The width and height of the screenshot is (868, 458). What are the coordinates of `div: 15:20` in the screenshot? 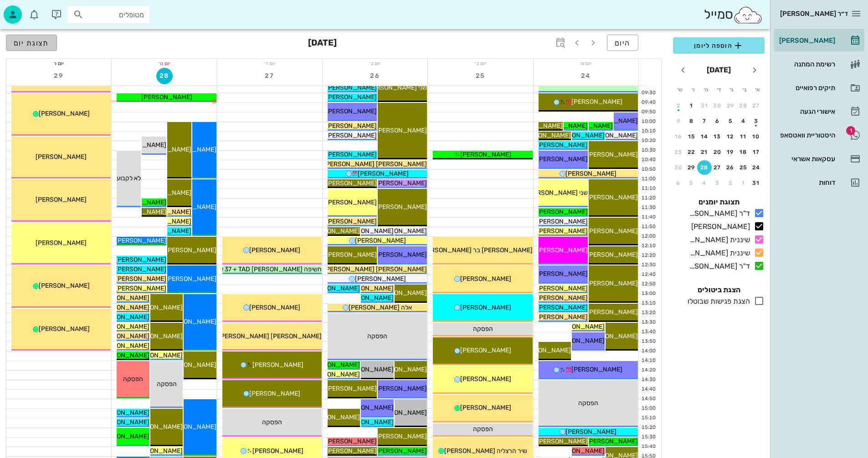 It's located at (648, 427).